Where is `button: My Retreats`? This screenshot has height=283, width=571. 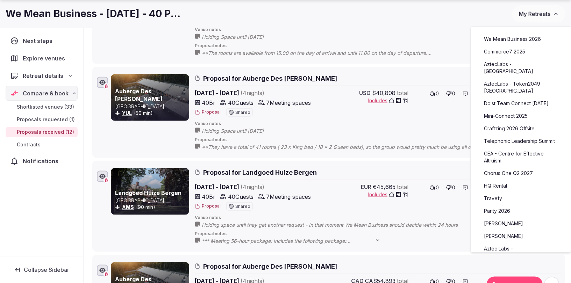
button: My Retreats is located at coordinates (538, 14).